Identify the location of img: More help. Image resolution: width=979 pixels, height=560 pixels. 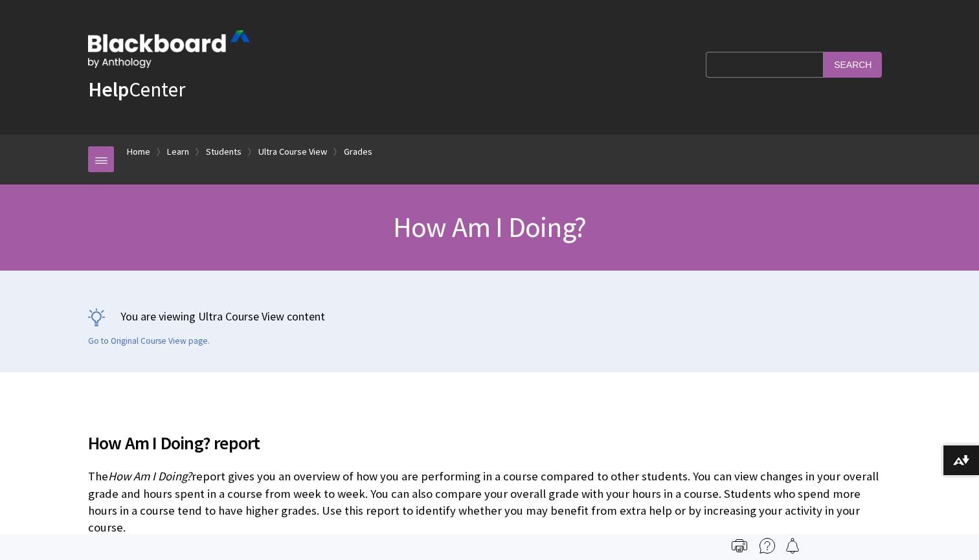
(767, 546).